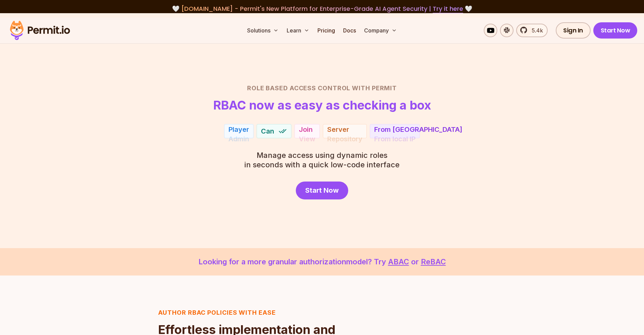  I want to click on a: ReBAC, so click(433, 262).